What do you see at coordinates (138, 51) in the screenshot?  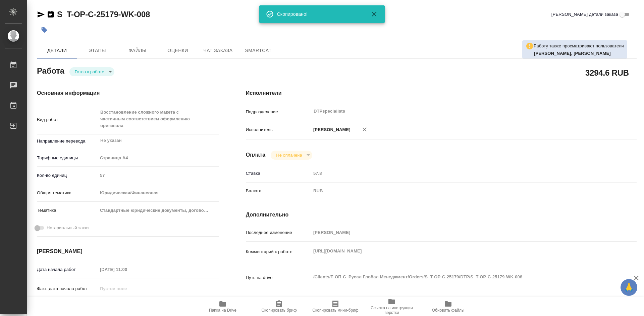 I see `span: Файлы` at bounding box center [138, 51].